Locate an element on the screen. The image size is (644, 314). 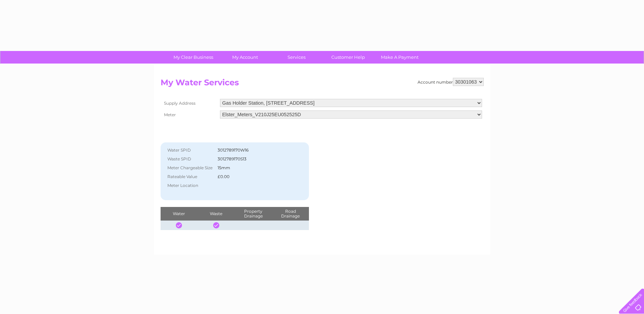
th: Meter Location is located at coordinates (190, 185).